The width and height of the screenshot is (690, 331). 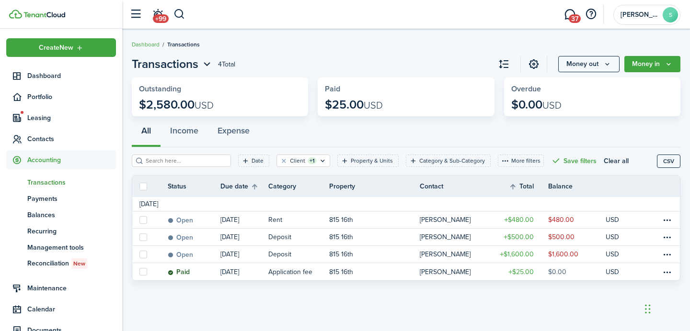 What do you see at coordinates (61, 248) in the screenshot?
I see `a: Management tools` at bounding box center [61, 248].